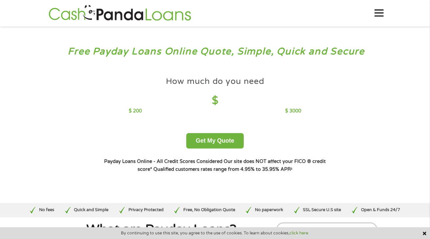 Image resolution: width=430 pixels, height=239 pixels. I want to click on span: By continuing to use this site, you agree to the use of cookies. To learn about cookies,, so click(215, 234).